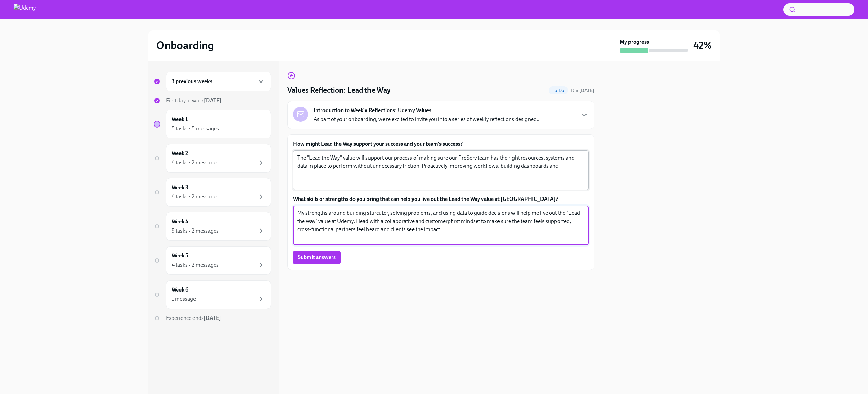 The image size is (868, 401). I want to click on h6: Week 5, so click(180, 256).